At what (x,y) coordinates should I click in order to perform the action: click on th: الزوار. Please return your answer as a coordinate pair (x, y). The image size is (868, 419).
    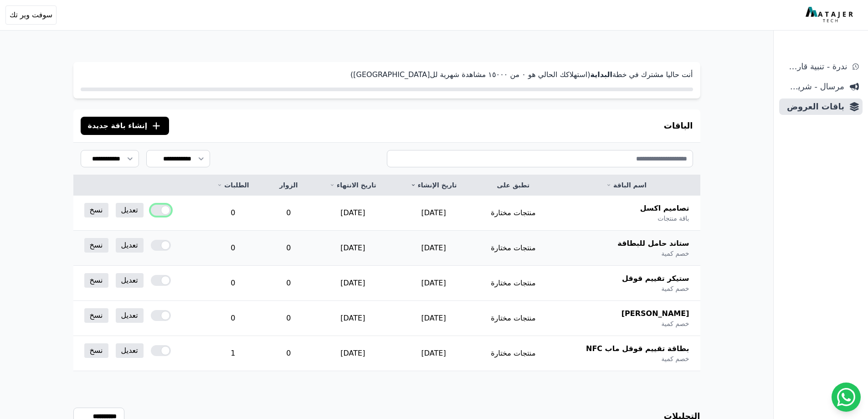
    Looking at the image, I should click on (288, 185).